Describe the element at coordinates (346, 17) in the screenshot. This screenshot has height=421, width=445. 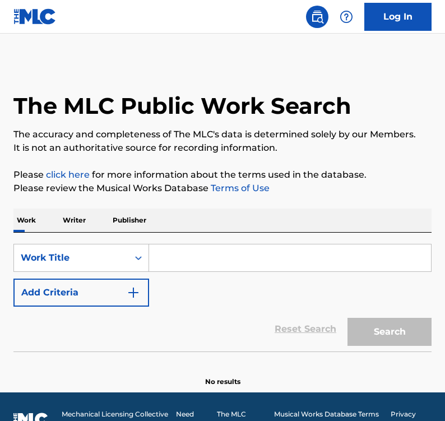
I see `div: Help` at that location.